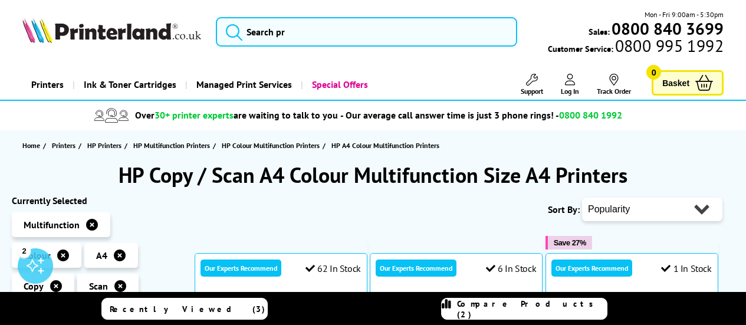 The width and height of the screenshot is (746, 325). What do you see at coordinates (385, 145) in the screenshot?
I see `span: HP A4 Colour Multifunction Printers` at bounding box center [385, 145].